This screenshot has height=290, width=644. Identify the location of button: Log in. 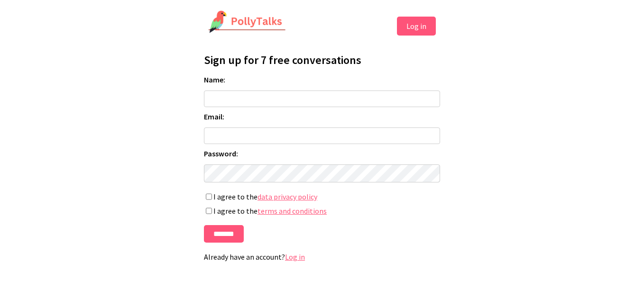
(417, 26).